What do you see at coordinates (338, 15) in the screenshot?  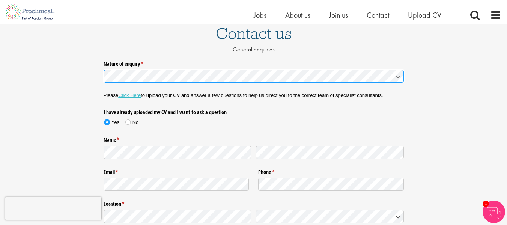 I see `a: Join us` at bounding box center [338, 15].